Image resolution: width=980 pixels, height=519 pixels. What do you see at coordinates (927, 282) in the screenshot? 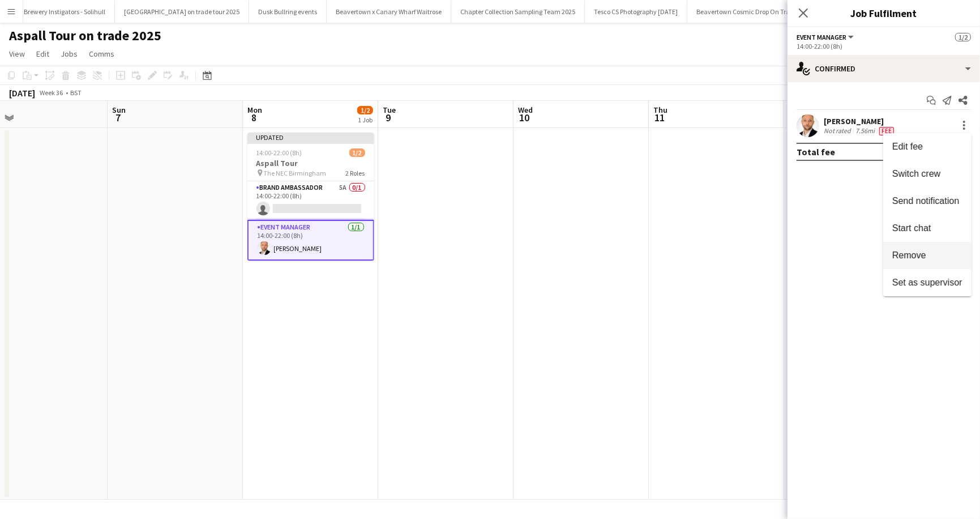
I see `button: Set as supervisor` at bounding box center [927, 282].